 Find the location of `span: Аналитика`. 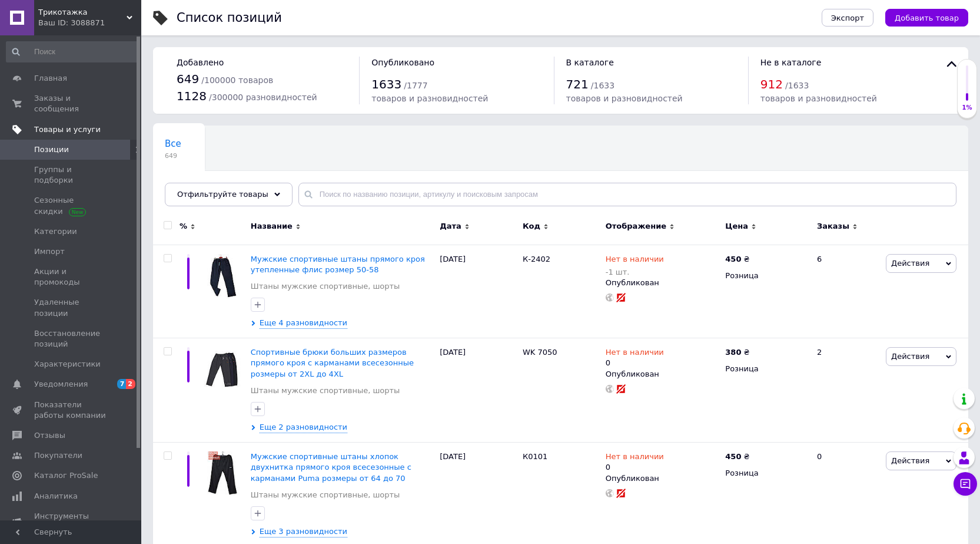

span: Аналитика is located at coordinates (56, 496).